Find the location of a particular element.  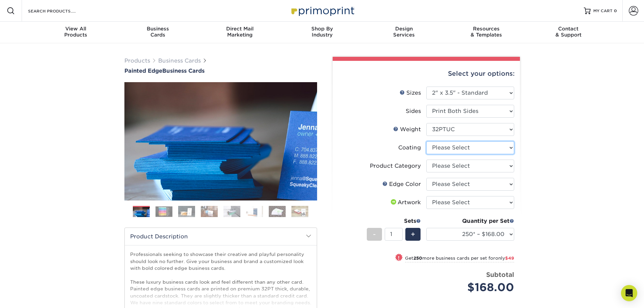

div: Artwork is located at coordinates (405, 202).